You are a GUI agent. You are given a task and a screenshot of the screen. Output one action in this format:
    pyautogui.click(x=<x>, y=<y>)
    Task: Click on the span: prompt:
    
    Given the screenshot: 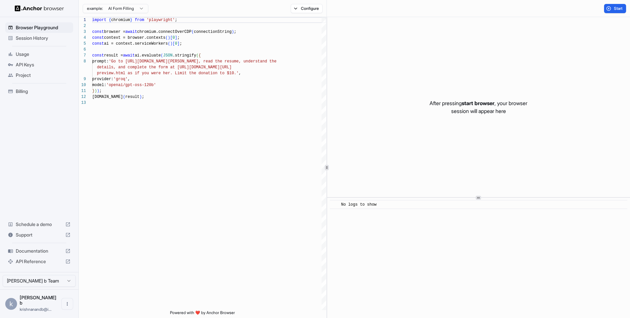 What is the action you would take?
    pyautogui.click(x=100, y=61)
    